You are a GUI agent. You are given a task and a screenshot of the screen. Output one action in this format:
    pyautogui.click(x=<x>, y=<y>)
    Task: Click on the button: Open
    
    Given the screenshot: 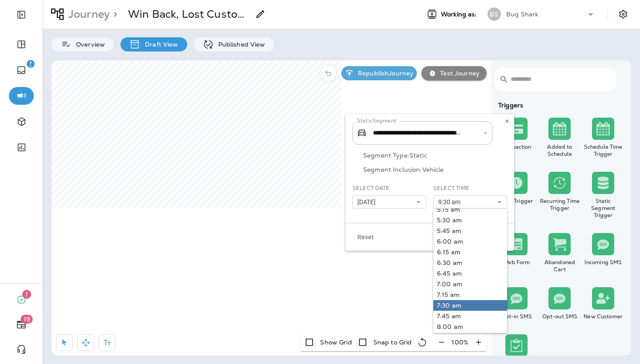 What is the action you would take?
    pyautogui.click(x=485, y=133)
    